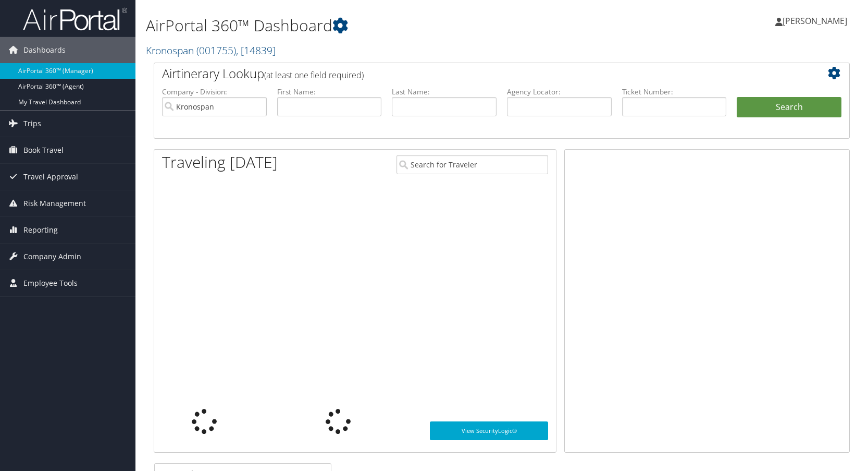  What do you see at coordinates (41, 230) in the screenshot?
I see `span: Reporting` at bounding box center [41, 230].